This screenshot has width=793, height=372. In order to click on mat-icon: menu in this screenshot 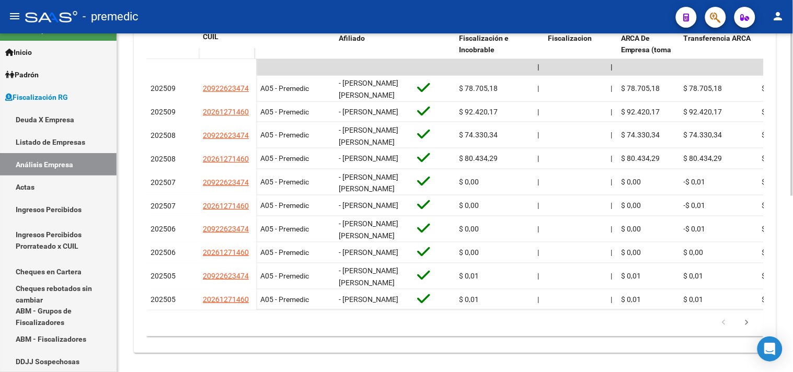, I will do `click(15, 16)`.